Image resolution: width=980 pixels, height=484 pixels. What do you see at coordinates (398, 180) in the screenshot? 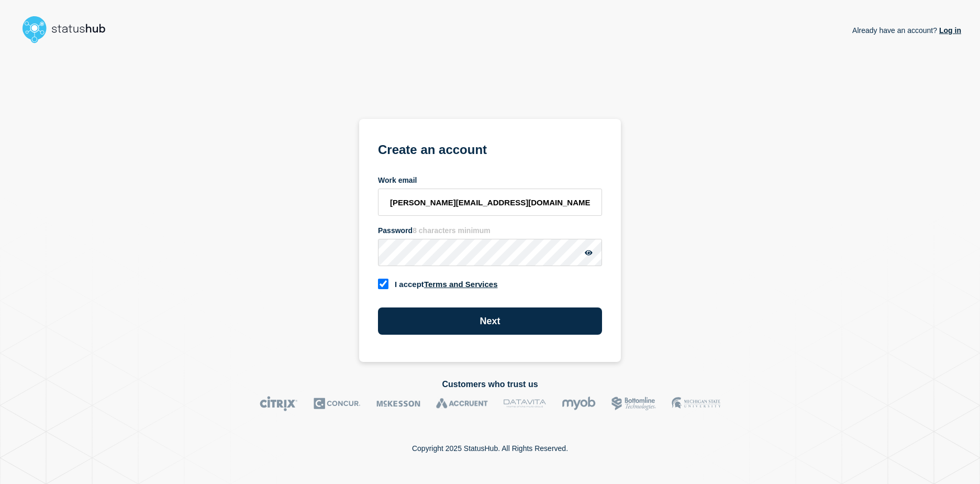
I see `label: Work email` at bounding box center [398, 180].